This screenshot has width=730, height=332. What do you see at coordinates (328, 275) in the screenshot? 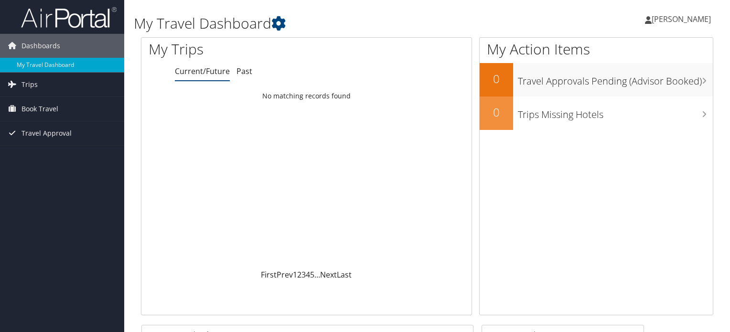
I see `a: Next` at bounding box center [328, 275].